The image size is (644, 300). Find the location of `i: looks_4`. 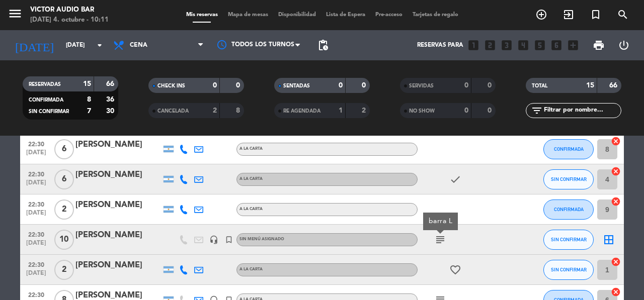

i: looks_4 is located at coordinates (523, 45).